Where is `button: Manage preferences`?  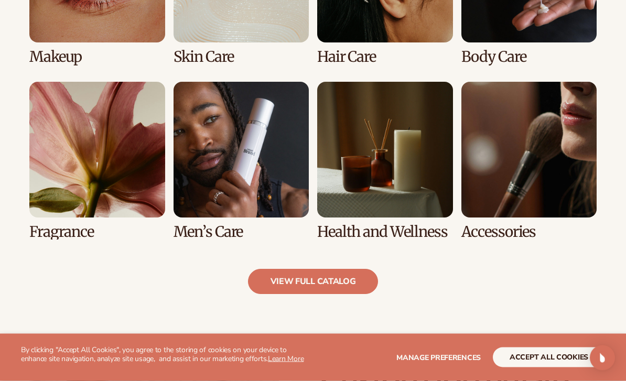 button: Manage preferences is located at coordinates (438, 358).